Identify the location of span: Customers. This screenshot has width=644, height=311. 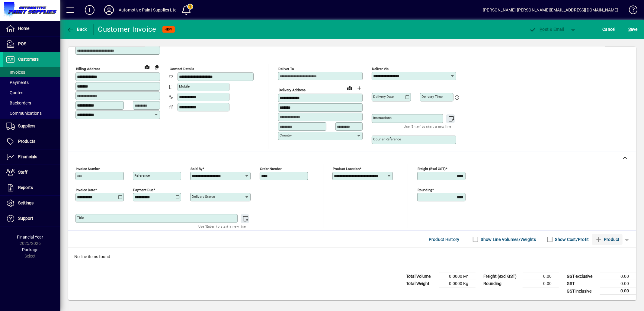
(28, 59).